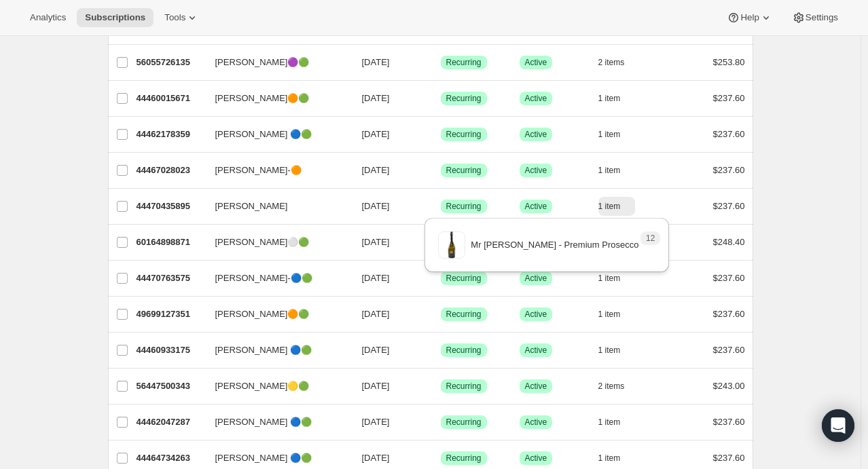 This screenshot has height=469, width=868. What do you see at coordinates (175, 18) in the screenshot?
I see `span: Tools` at bounding box center [175, 18].